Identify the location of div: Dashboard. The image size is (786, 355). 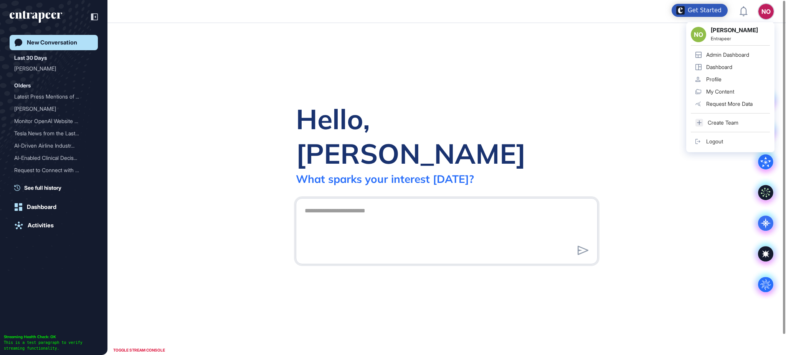
(41, 207).